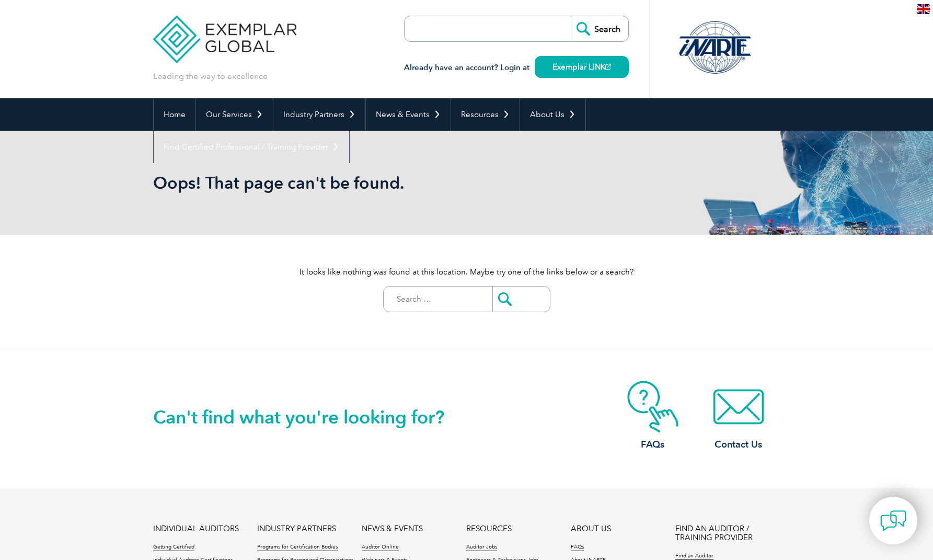 This screenshot has width=933, height=560. Describe the element at coordinates (319, 114) in the screenshot. I see `a: Industry Partners` at that location.